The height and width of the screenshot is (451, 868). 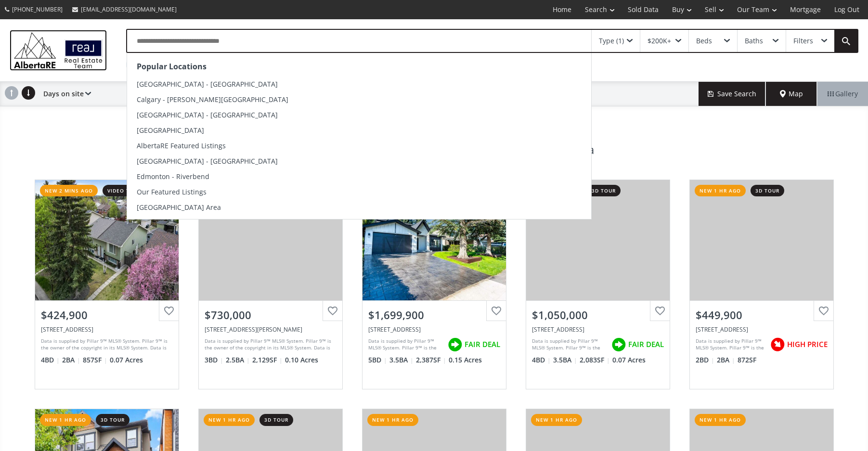 What do you see at coordinates (842, 94) in the screenshot?
I see `div: Gallery` at bounding box center [842, 94].